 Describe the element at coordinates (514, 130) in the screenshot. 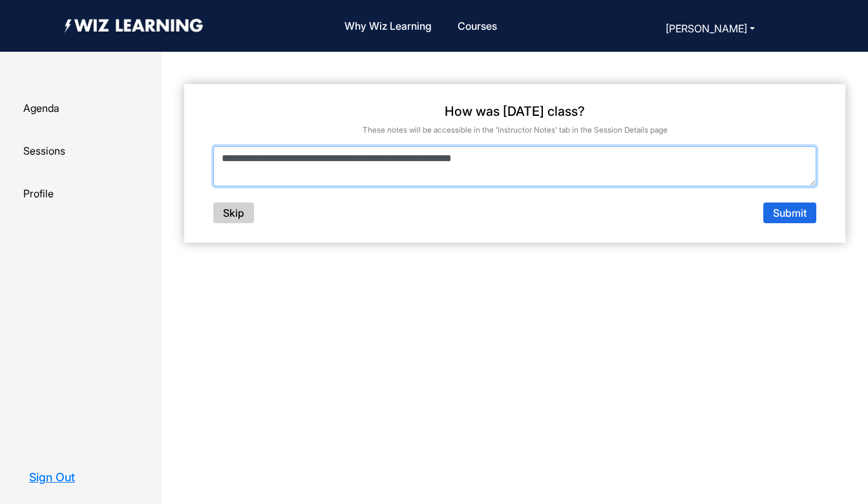

I see `p: These notes will be accessible in the 'Instructor Notes' tab in the Session Details page` at that location.